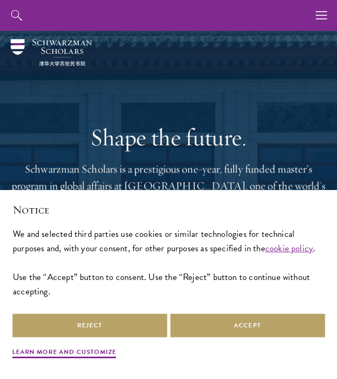  I want to click on button: Learn more and customize, so click(64, 353).